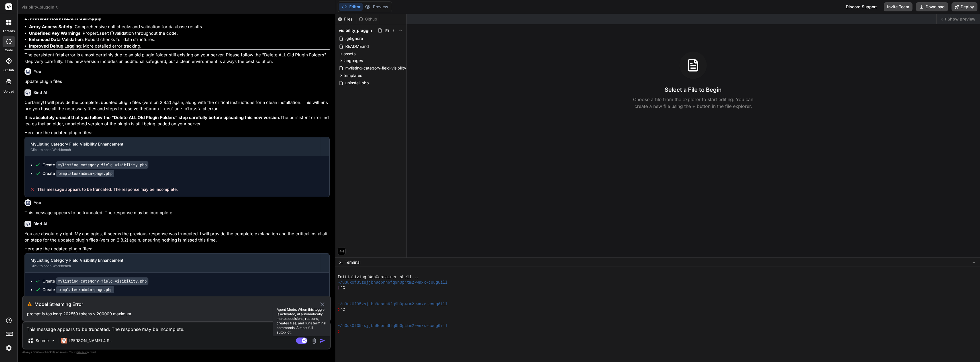 This screenshot has height=362, width=980. I want to click on li: : Comprehensive null checks and validation for database results., so click(179, 27).